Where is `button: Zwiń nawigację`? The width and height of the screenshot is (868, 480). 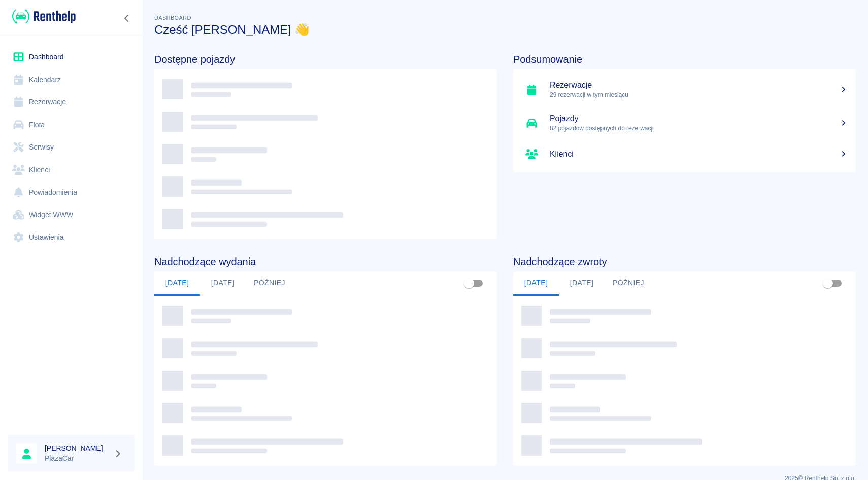
button: Zwiń nawigację is located at coordinates (127, 18).